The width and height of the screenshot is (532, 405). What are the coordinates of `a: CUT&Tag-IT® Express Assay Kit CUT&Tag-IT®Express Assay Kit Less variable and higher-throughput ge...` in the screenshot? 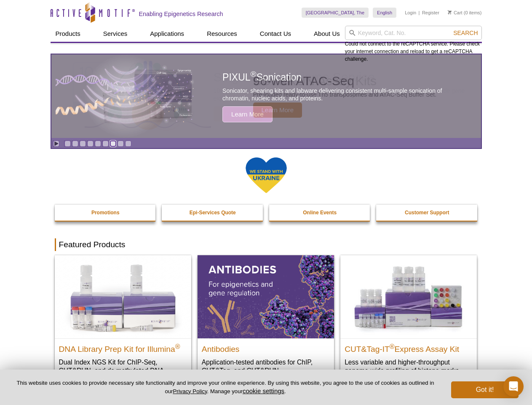 It's located at (409, 319).